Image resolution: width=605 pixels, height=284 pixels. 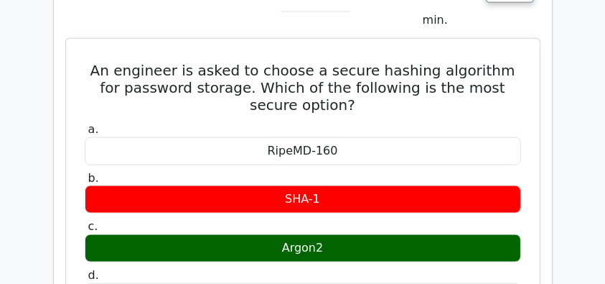 I want to click on span: a., so click(x=93, y=129).